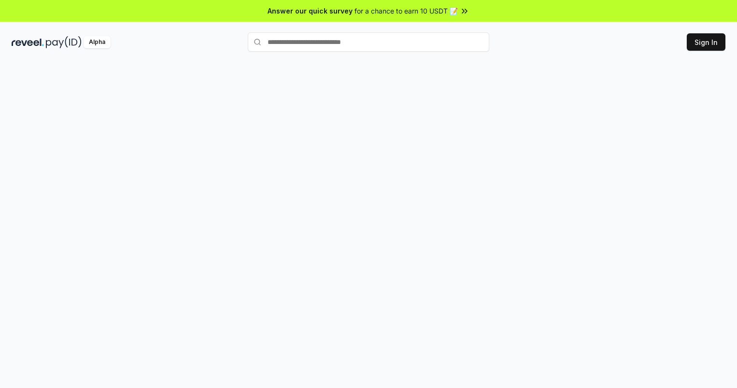 The height and width of the screenshot is (388, 737). What do you see at coordinates (97, 42) in the screenshot?
I see `div: Alpha` at bounding box center [97, 42].